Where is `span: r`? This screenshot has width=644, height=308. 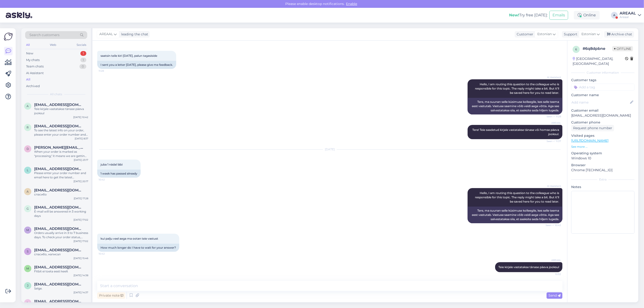
span: r is located at coordinates (28, 127).